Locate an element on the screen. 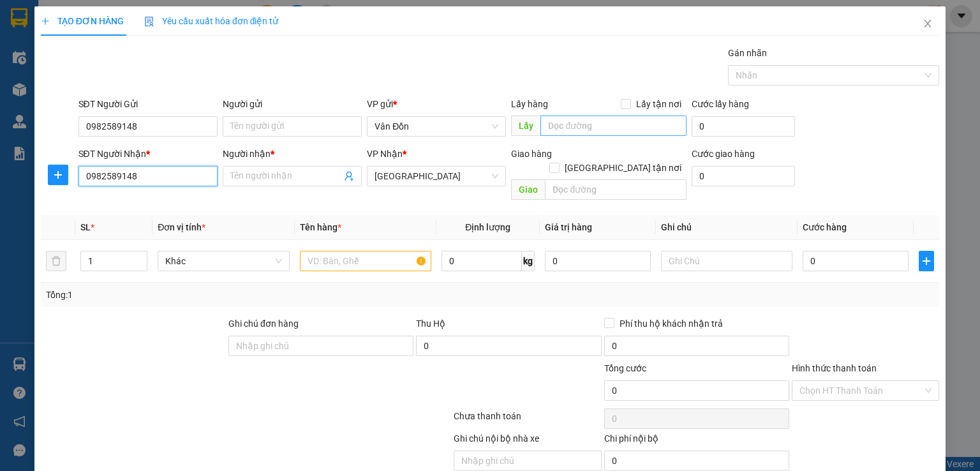 The image size is (980, 471). span: VP Nhận is located at coordinates (385, 154).